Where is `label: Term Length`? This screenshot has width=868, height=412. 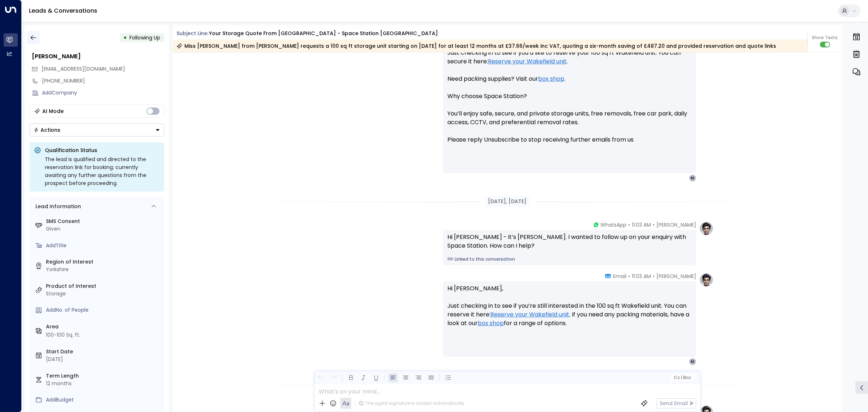 label: Term Length is located at coordinates (104, 376).